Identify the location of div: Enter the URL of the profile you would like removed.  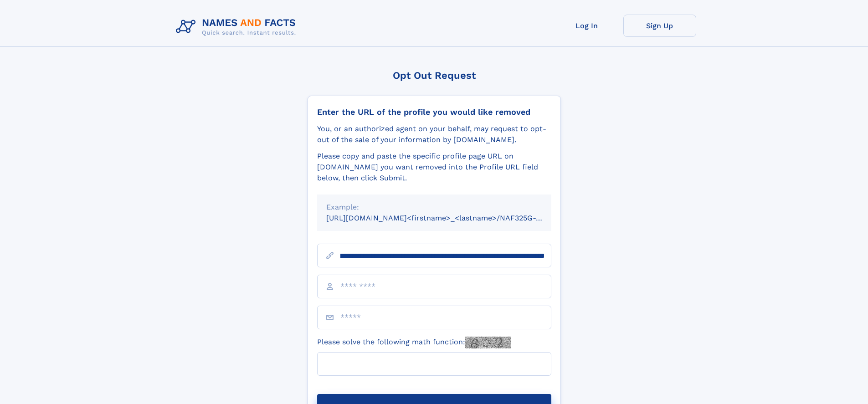
(434, 112).